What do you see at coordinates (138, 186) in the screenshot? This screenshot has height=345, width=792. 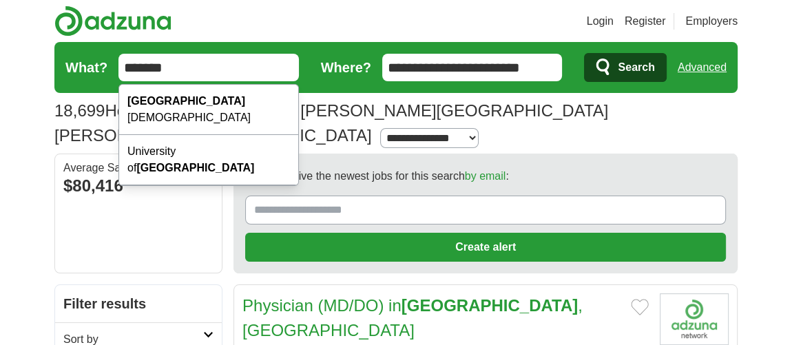 I see `div: $80,416` at bounding box center [138, 186].